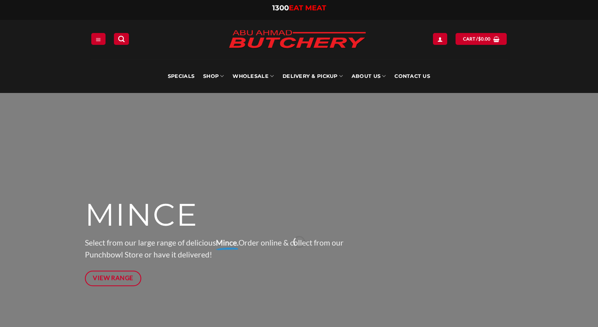 This screenshot has width=598, height=327. Describe the element at coordinates (141, 215) in the screenshot. I see `span: MINCE` at that location.